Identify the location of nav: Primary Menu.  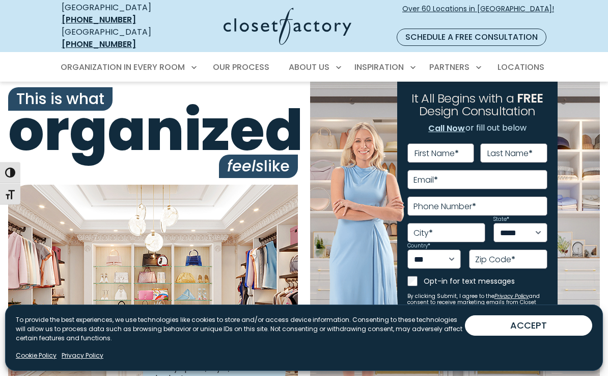
(304, 67).